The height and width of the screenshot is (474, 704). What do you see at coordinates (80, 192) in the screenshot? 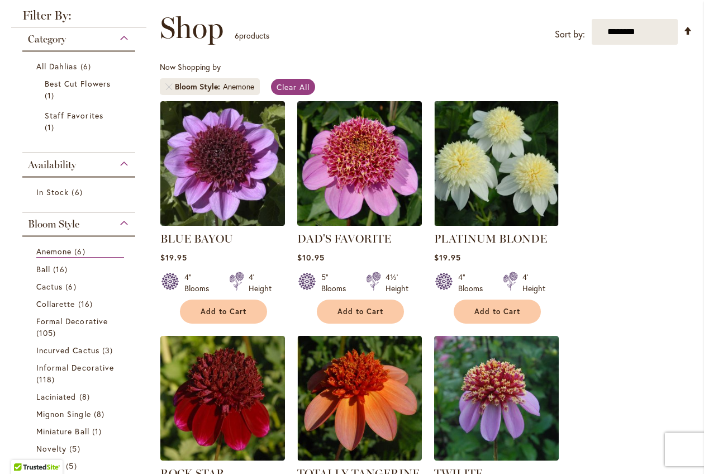
I see `a: In Stock 6` at bounding box center [80, 192].